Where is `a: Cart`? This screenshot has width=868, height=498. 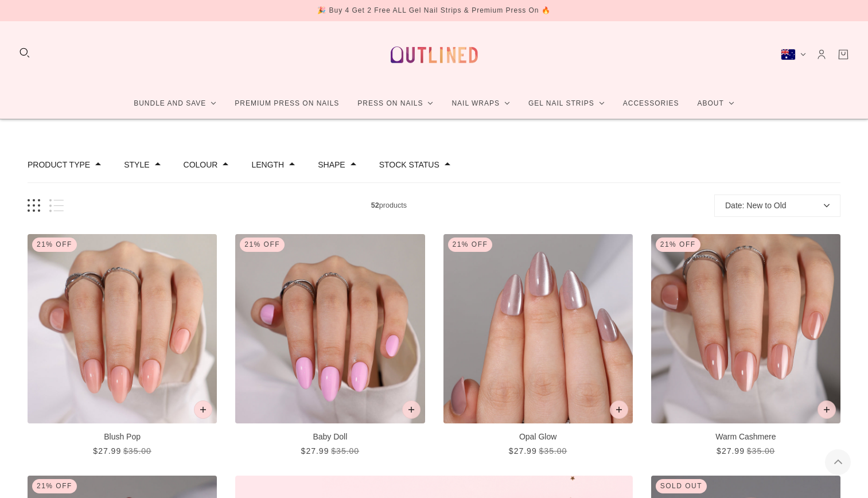
a: Cart is located at coordinates (844, 55).